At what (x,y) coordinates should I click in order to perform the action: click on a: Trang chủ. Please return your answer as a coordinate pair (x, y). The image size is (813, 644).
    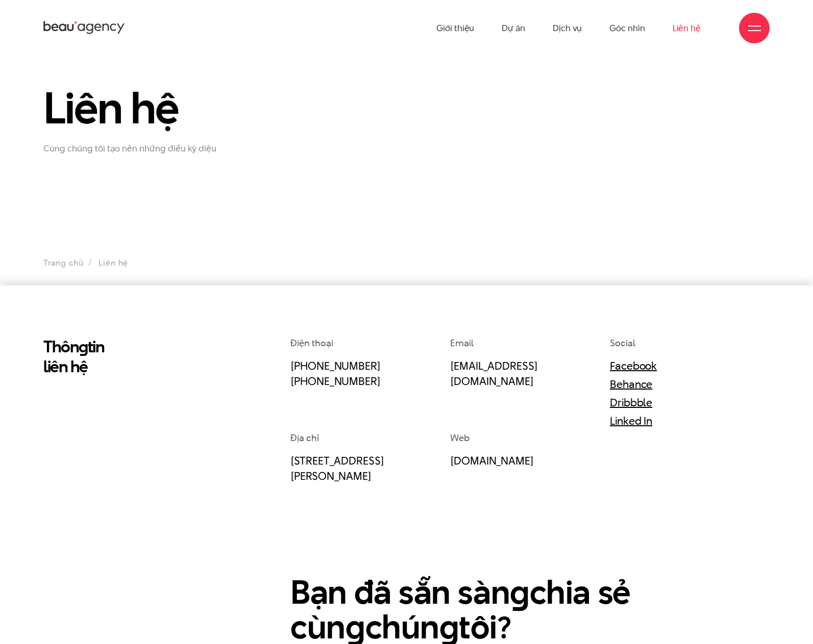
    Looking at the image, I should click on (63, 263).